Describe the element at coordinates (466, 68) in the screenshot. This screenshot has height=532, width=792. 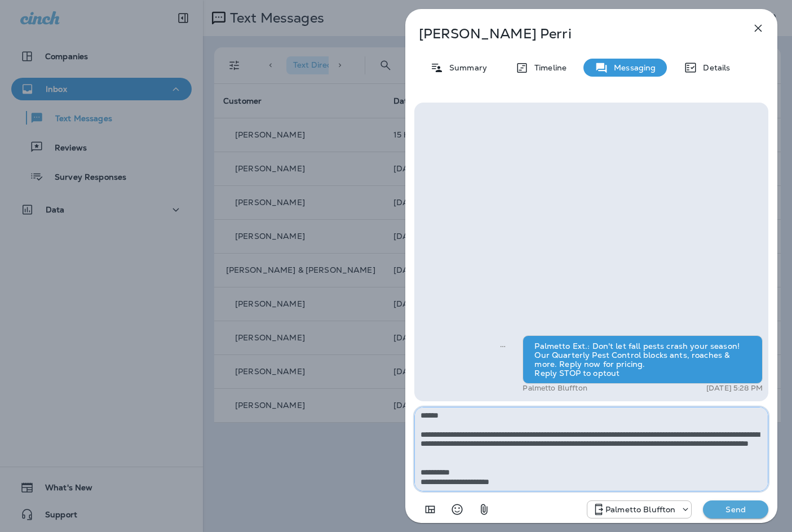
I see `p: Summary` at that location.